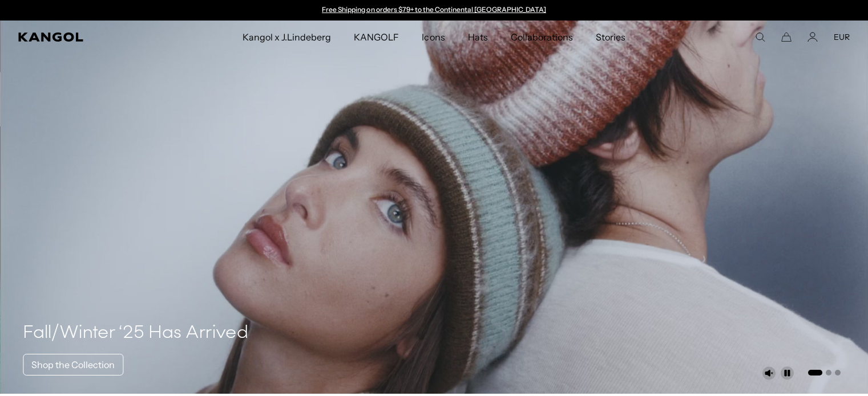  I want to click on span: KANGOLF, so click(376, 37).